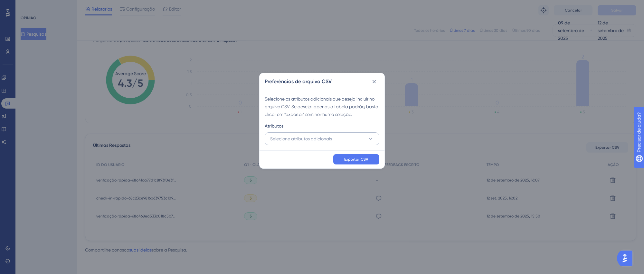  I want to click on font: Selecione os atributos adicionais que deseja incluir no arquivo CSV. Se desejar apenas a tabela p..., so click(321, 106).